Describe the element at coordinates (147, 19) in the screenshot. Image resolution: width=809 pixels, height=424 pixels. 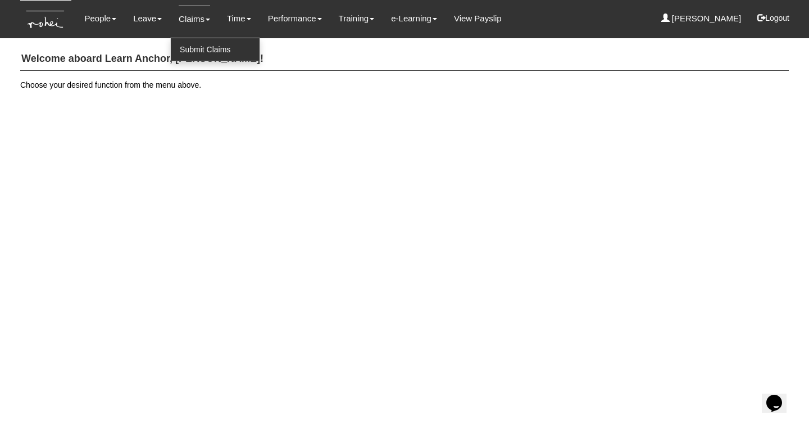
I see `a: Leave` at that location.